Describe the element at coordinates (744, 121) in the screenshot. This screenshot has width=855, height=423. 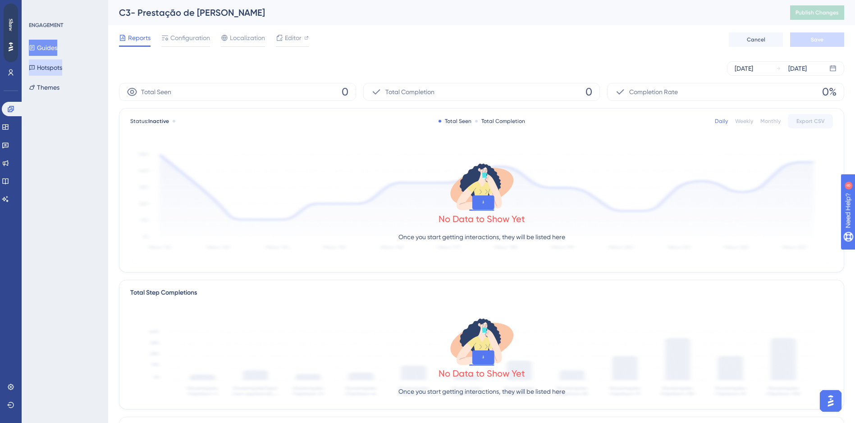
I see `div: Weekly` at that location.